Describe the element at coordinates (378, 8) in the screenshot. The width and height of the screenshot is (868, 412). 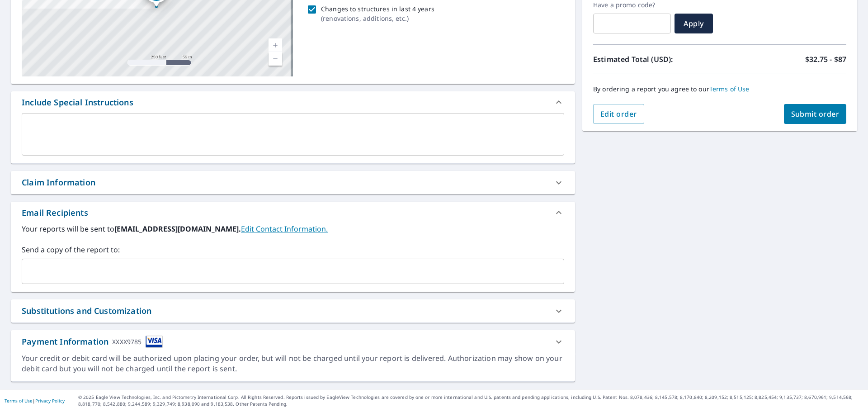
I see `p: Changes to structures in last 4 years` at that location.